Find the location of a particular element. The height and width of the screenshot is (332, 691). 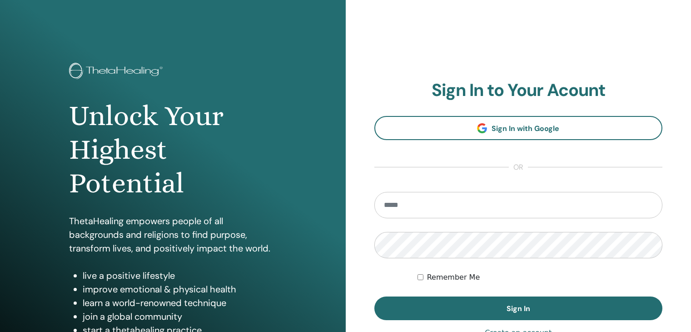

span: or is located at coordinates (518, 167).